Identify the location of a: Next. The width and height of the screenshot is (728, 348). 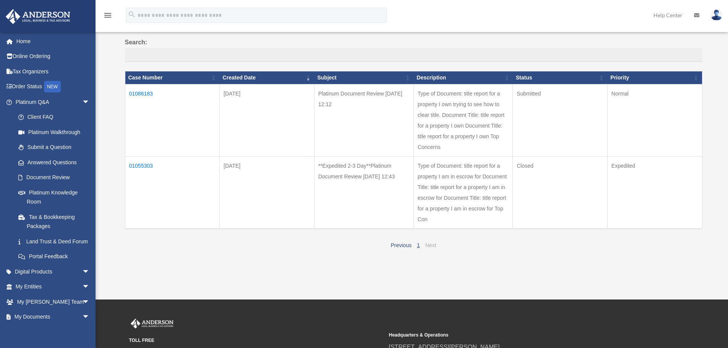
(431, 245).